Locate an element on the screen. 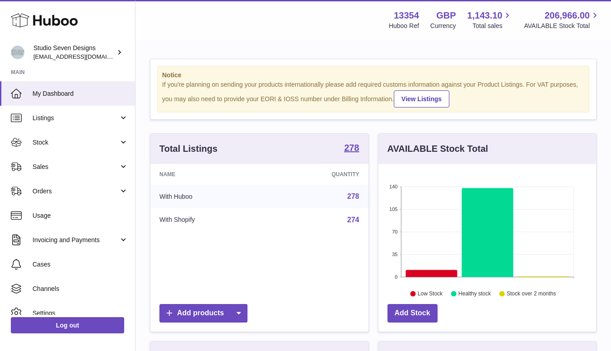 This screenshot has width=611, height=351. span: My Dashboard is located at coordinates (80, 94).